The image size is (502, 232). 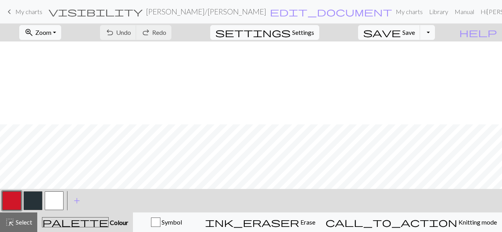 I want to click on span: palette, so click(x=75, y=223).